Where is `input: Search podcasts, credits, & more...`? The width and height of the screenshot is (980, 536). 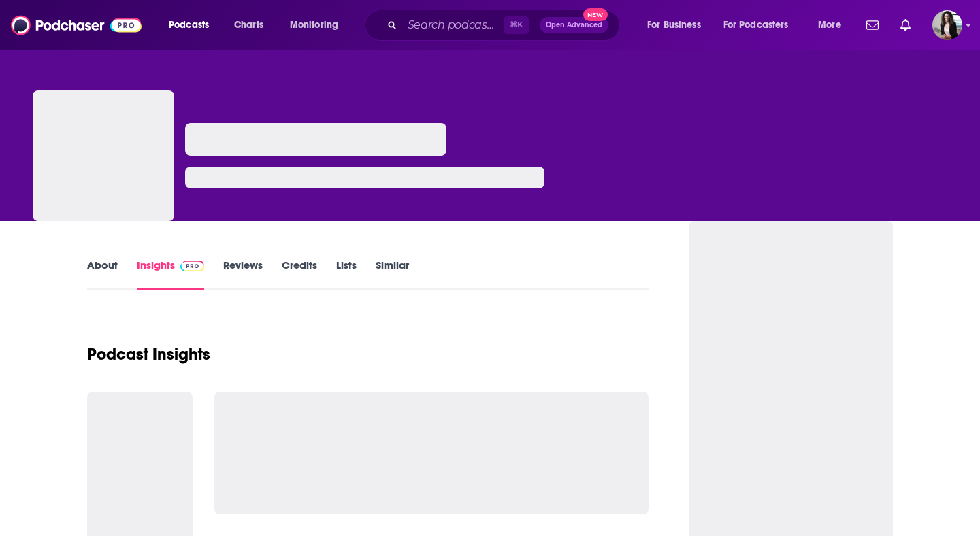 input: Search podcasts, credits, & more... is located at coordinates (452, 25).